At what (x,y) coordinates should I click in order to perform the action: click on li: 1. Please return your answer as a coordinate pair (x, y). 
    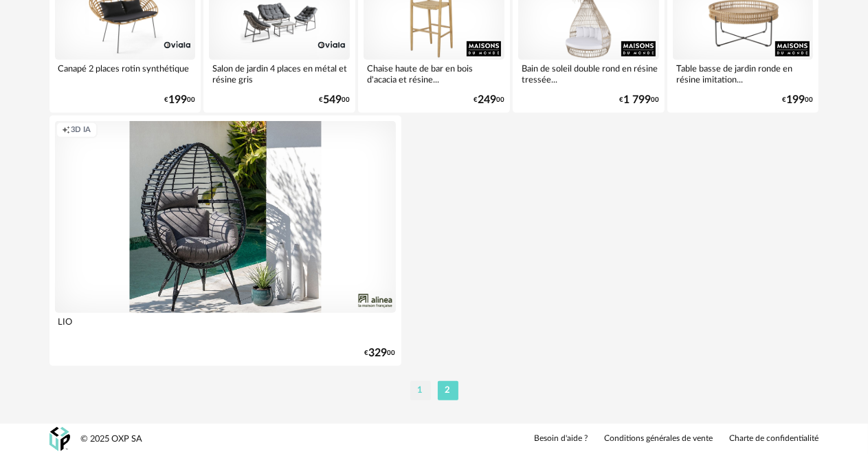
    Looking at the image, I should click on (421, 391).